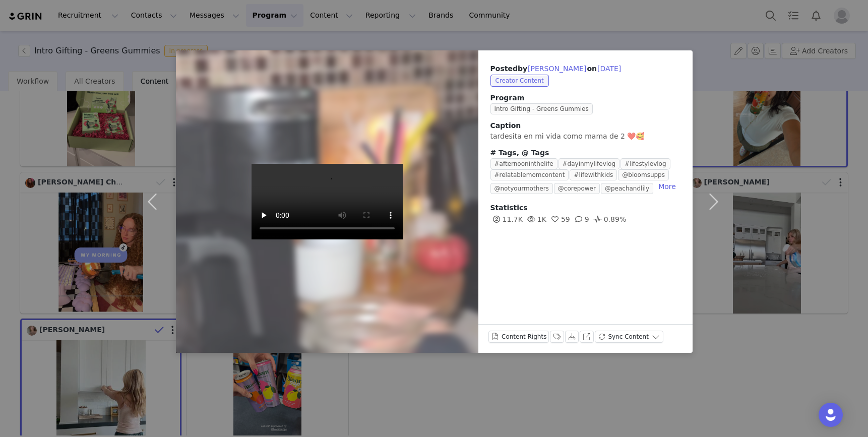 The image size is (868, 437). Describe the element at coordinates (667, 187) in the screenshot. I see `button: More` at that location.